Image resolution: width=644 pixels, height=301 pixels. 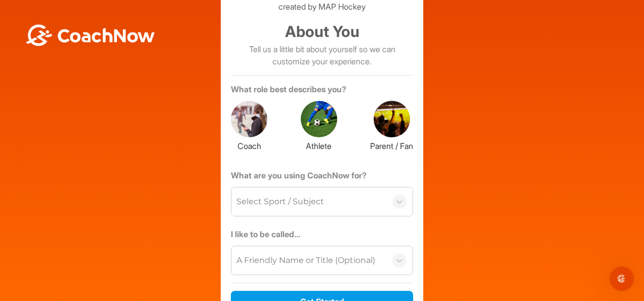 What do you see at coordinates (322, 6) in the screenshot?
I see `p: created by MAP Hockey` at bounding box center [322, 6].